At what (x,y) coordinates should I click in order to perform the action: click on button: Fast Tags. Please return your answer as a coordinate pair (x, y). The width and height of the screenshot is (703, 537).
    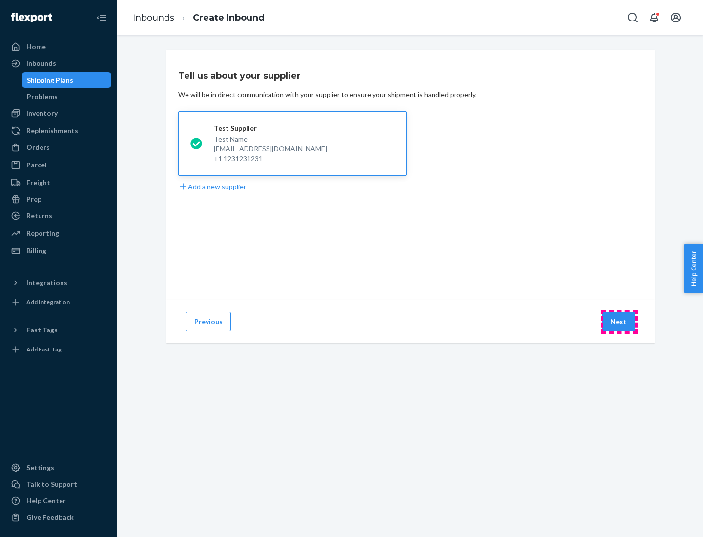
    Looking at the image, I should click on (59, 330).